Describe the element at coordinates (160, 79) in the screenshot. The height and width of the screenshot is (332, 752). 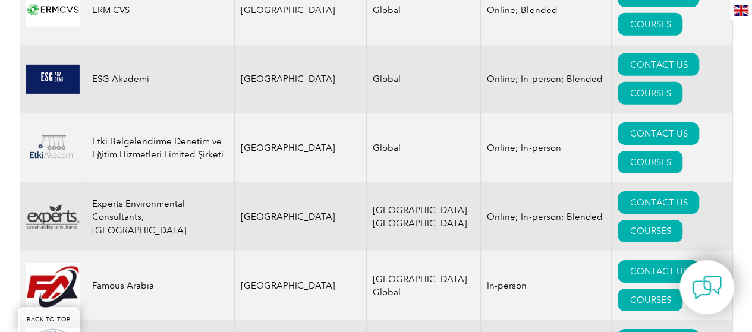
I see `td: ESG Akademi` at that location.